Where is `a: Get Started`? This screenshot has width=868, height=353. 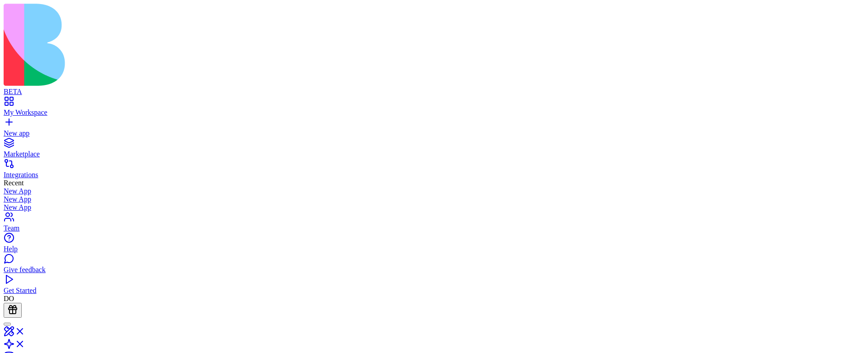 a: Get Started is located at coordinates (434, 286).